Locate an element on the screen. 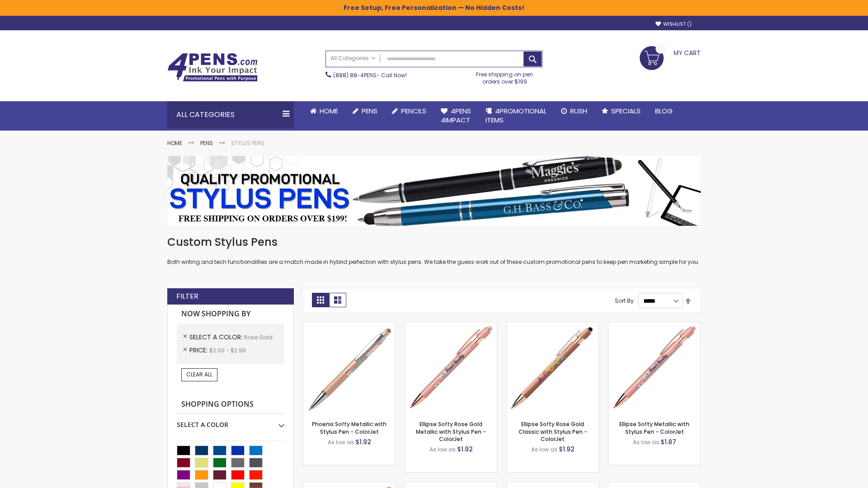 The height and width of the screenshot is (488, 868). a: 4Pens4impact is located at coordinates (456, 116).